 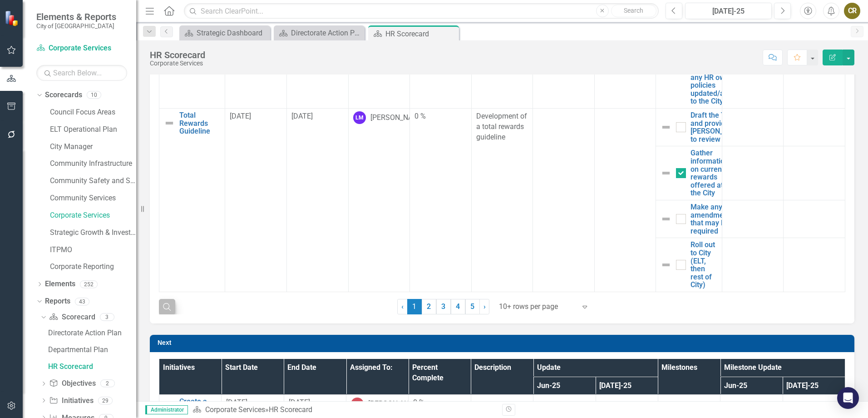 I want to click on div: 252, so click(x=88, y=283).